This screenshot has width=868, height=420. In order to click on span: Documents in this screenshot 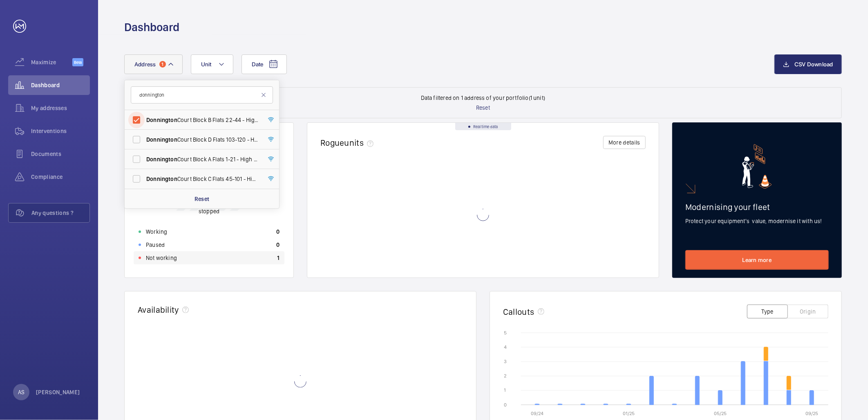, I will do `click(60, 154)`.